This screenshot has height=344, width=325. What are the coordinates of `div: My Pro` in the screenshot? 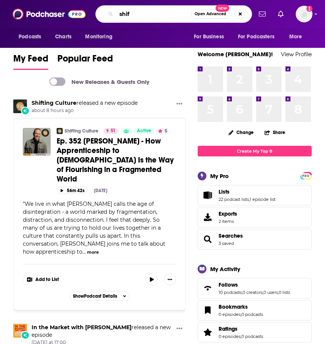 It's located at (219, 176).